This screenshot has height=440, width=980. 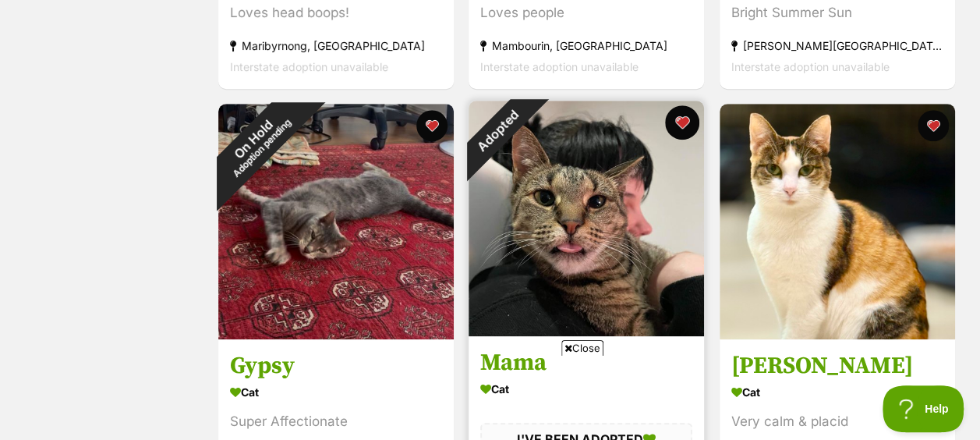 What do you see at coordinates (838, 392) in the screenshot?
I see `div: Cat` at bounding box center [838, 392].